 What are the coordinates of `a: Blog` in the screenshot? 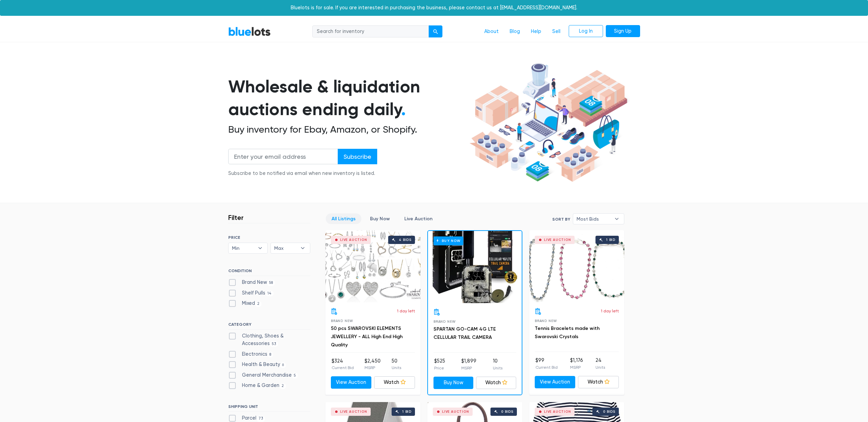 It's located at (515, 31).